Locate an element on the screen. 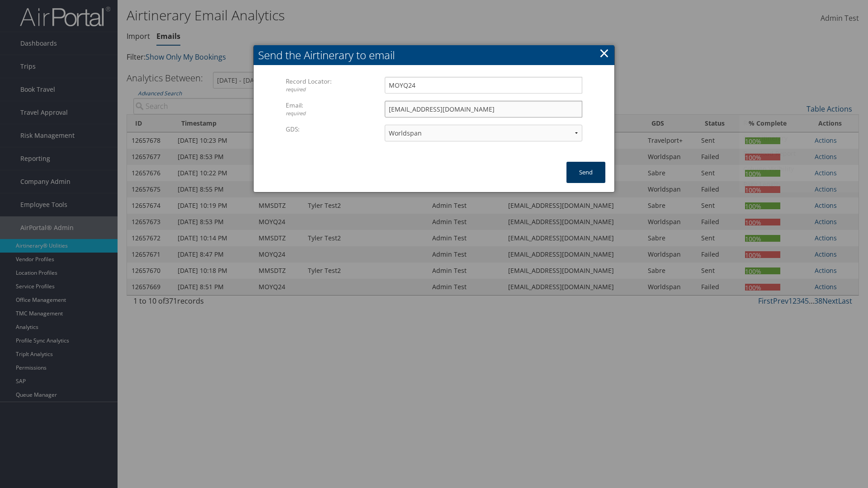 This screenshot has height=488, width=868. a: Page Length is located at coordinates (799, 184).